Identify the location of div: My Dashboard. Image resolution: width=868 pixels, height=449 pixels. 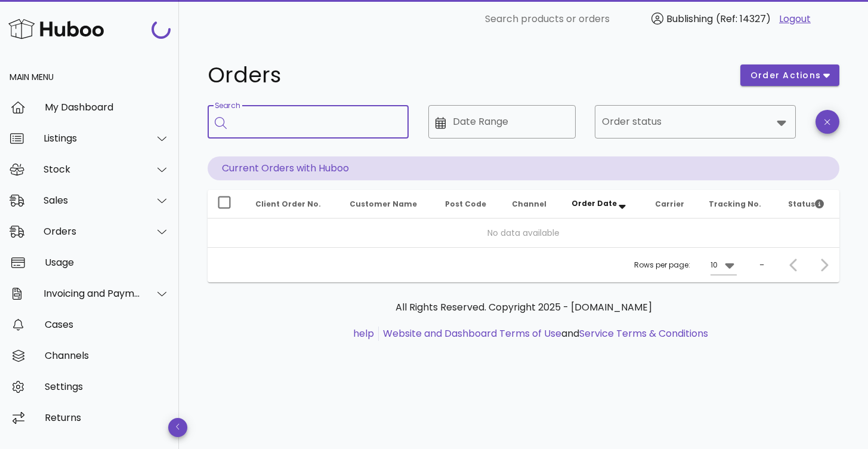
(107, 107).